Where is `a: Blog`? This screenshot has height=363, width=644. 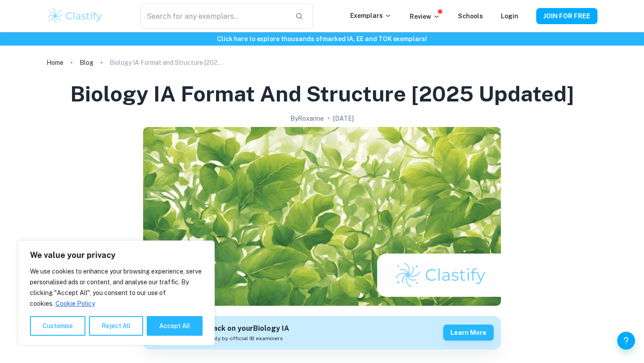
a: Blog is located at coordinates (86, 63).